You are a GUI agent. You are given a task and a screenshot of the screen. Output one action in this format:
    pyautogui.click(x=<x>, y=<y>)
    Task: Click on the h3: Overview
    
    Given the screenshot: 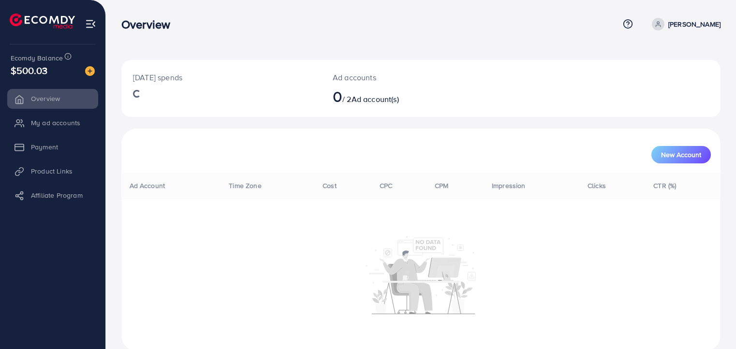 What is the action you would take?
    pyautogui.click(x=149, y=24)
    